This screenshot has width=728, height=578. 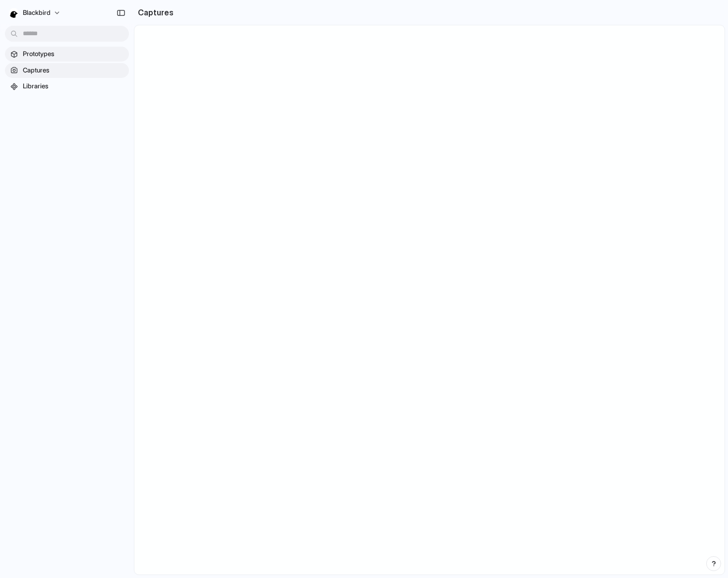 I want to click on span: blackbird, so click(x=37, y=13).